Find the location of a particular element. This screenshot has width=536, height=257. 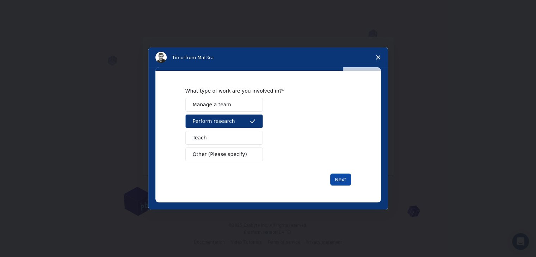

button: Perform research is located at coordinates (224, 121).